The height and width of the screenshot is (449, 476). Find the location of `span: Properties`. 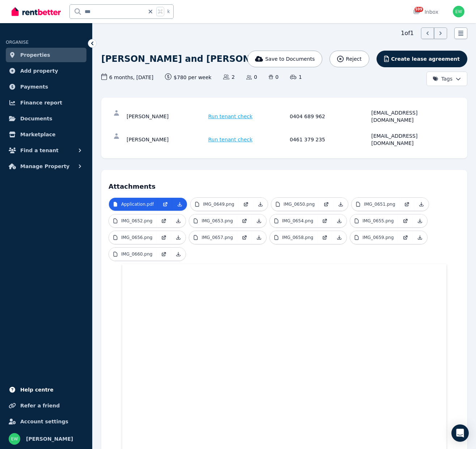

span: Properties is located at coordinates (35, 55).